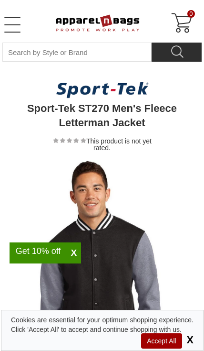 The height and width of the screenshot is (351, 204). What do you see at coordinates (12, 25) in the screenshot?
I see `a: Open Left Menu` at bounding box center [12, 25].